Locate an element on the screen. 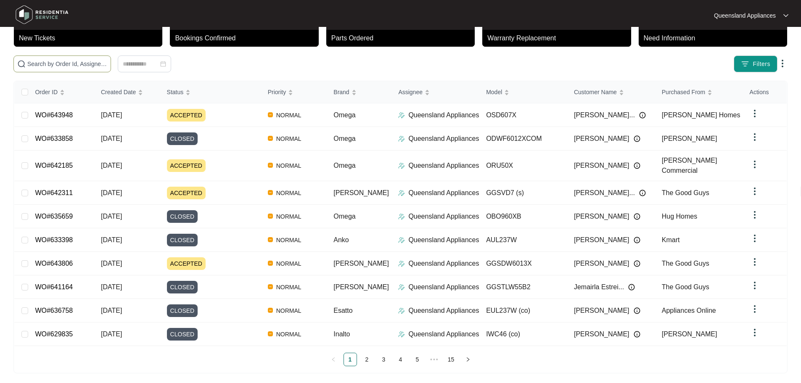 The width and height of the screenshot is (801, 383). td: OBO960XB is located at coordinates (523, 217).